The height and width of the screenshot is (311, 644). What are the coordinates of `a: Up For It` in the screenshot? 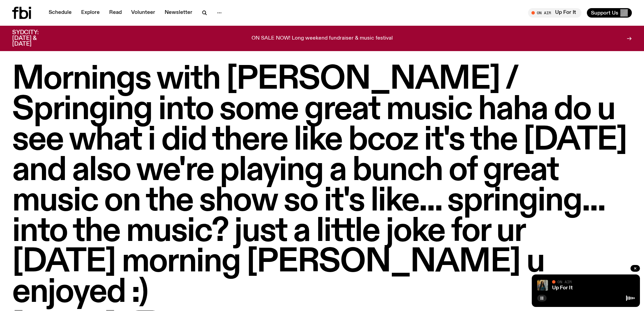 It's located at (563, 288).